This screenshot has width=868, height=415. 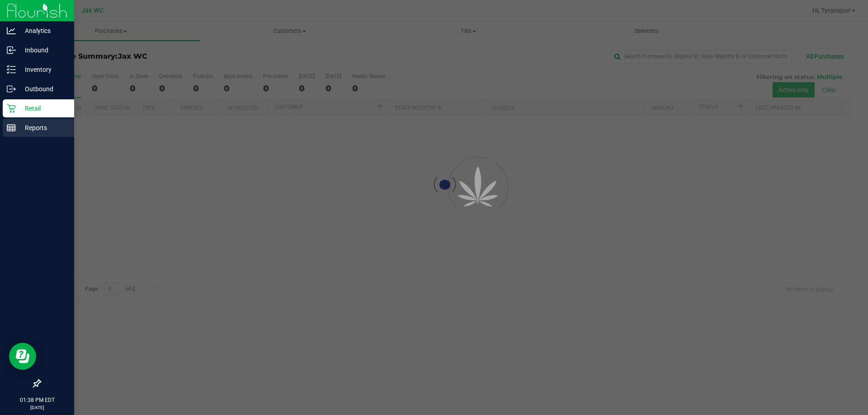 I want to click on p: Inventory, so click(x=43, y=70).